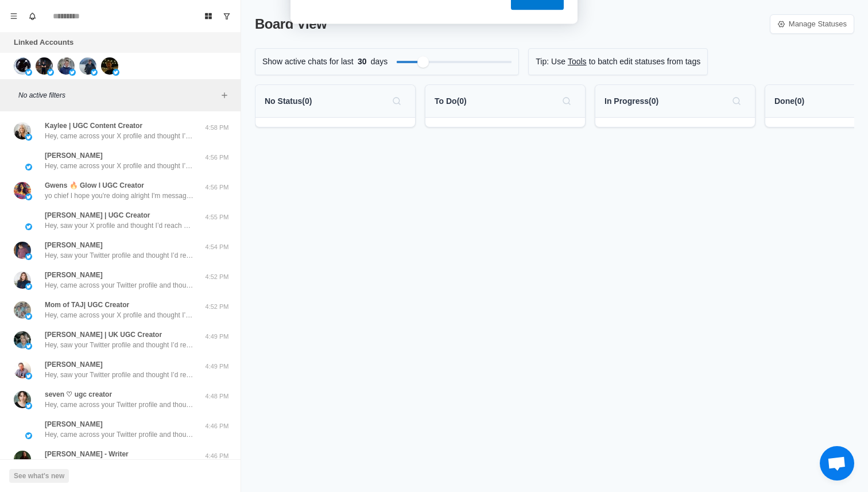 The image size is (868, 492). Describe the element at coordinates (119, 226) in the screenshot. I see `p: Hey, saw your X profile and thought I’d reach out. We have an AI social listening tool that lets ...` at that location.